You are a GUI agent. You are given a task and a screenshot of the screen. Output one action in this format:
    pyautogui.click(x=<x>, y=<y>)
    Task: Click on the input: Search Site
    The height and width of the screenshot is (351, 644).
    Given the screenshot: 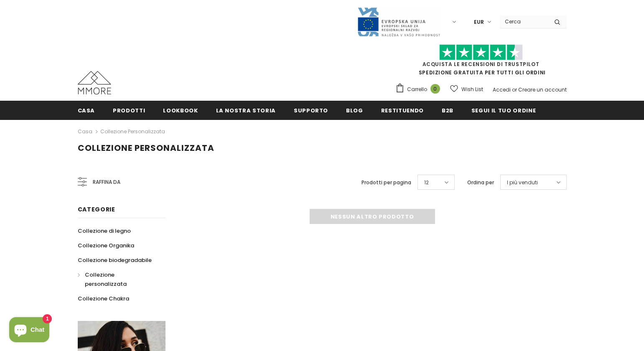 What is the action you would take?
    pyautogui.click(x=523, y=21)
    